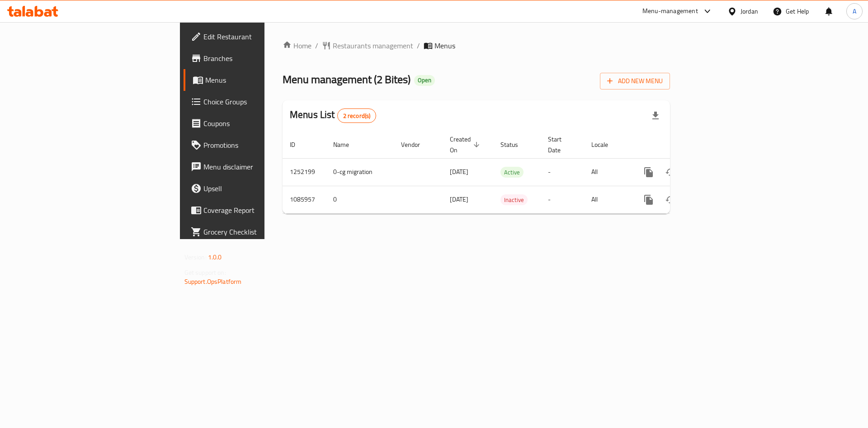 This screenshot has height=428, width=868. What do you see at coordinates (254, 232) in the screenshot?
I see `a: Grocery Checklist` at bounding box center [254, 232].